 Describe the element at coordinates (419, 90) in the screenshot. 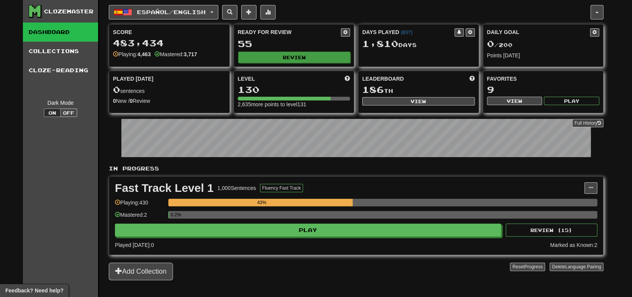

I see `div: th` at that location.